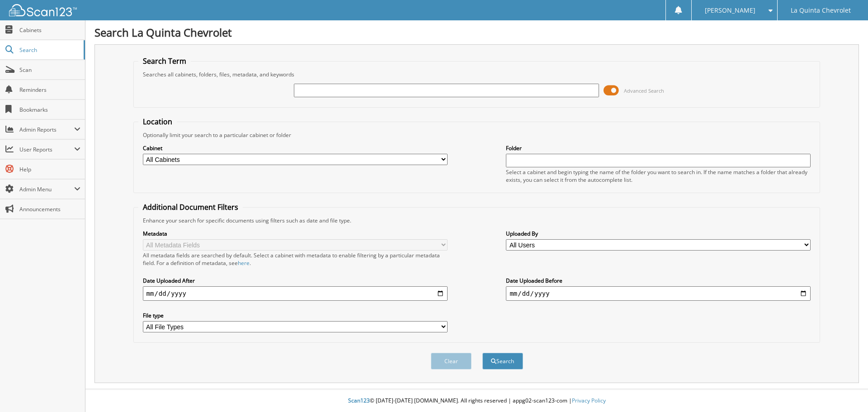 The height and width of the screenshot is (412, 868). Describe the element at coordinates (295, 293) in the screenshot. I see `input: start` at that location.